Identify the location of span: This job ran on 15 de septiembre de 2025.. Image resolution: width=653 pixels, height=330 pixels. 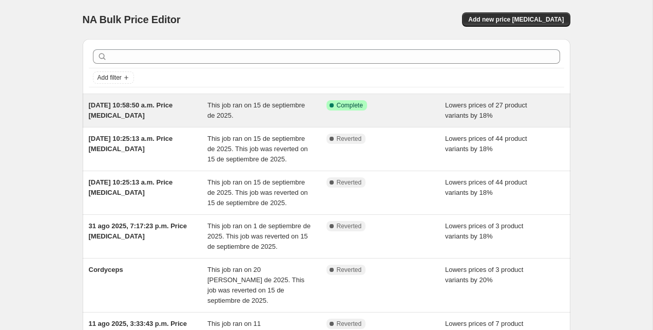
(256, 110).